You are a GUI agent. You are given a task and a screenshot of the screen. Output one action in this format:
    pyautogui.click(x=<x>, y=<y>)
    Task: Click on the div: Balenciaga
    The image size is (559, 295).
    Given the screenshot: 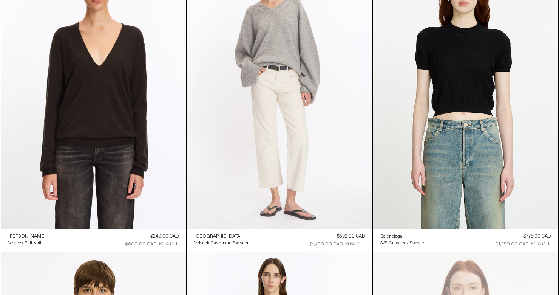 What is the action you would take?
    pyautogui.click(x=392, y=236)
    